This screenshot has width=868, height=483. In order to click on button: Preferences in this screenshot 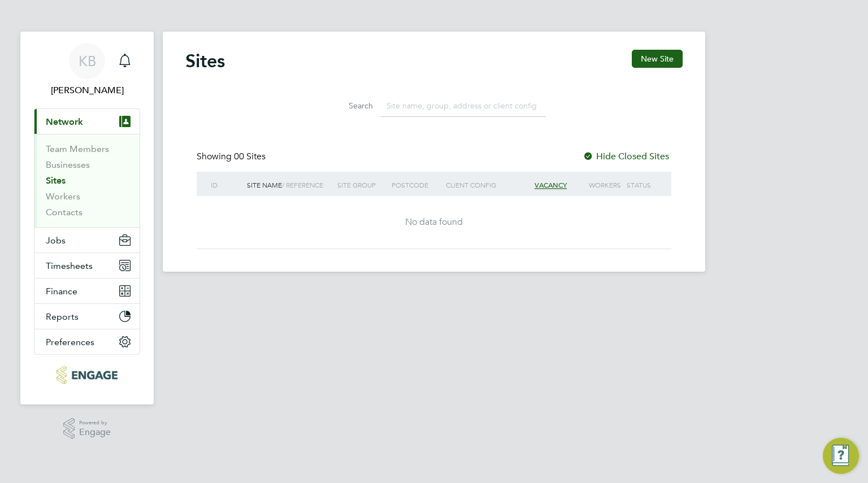, I will do `click(87, 341)`.